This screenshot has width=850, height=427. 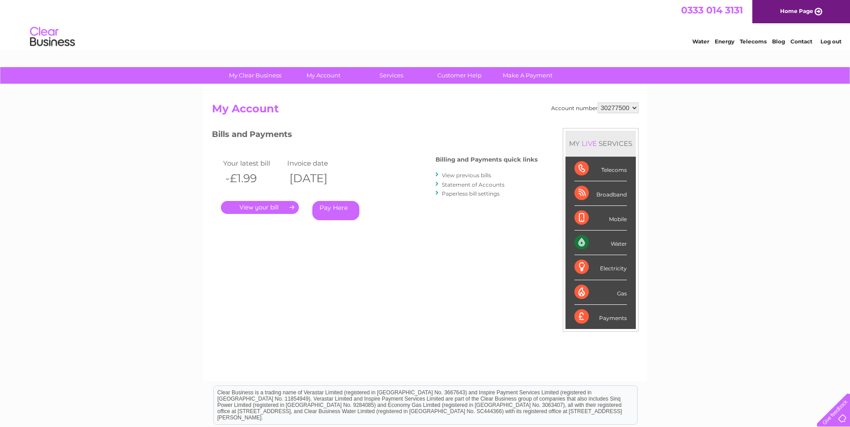 I want to click on a: Contact, so click(x=801, y=41).